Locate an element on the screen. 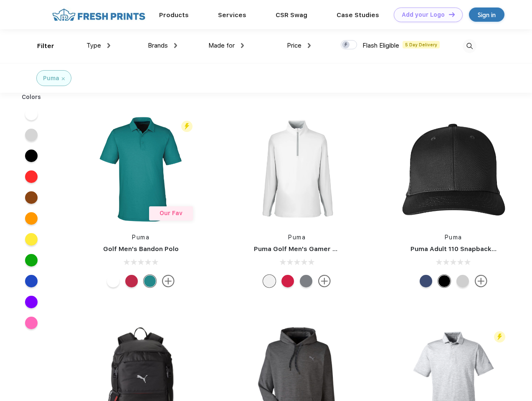 This screenshot has height=401, width=532. img: desktop_search.svg is located at coordinates (469, 46).